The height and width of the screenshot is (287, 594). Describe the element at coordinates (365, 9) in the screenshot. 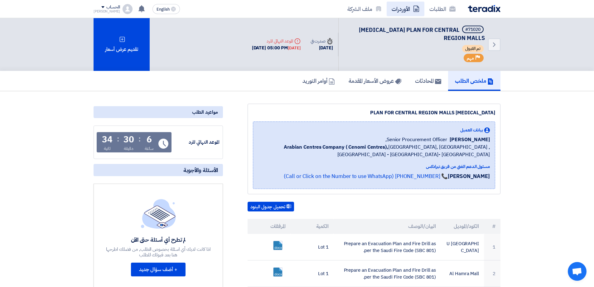

I see `a: ملف الشركة` at that location.